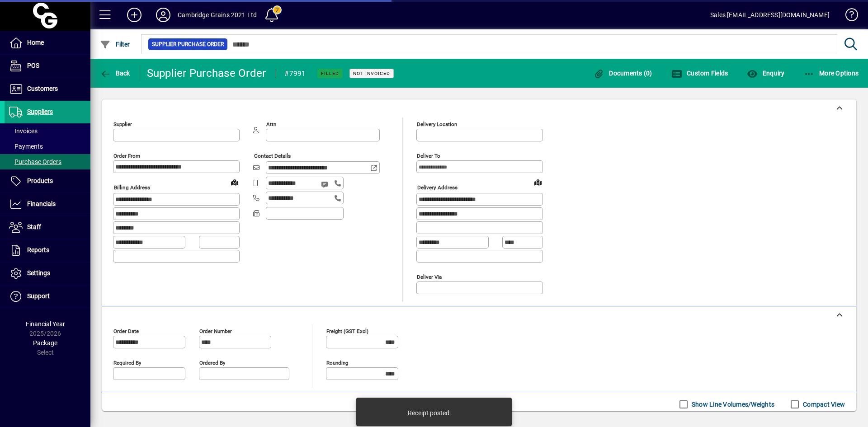  I want to click on div: Receipt posted., so click(430, 413).